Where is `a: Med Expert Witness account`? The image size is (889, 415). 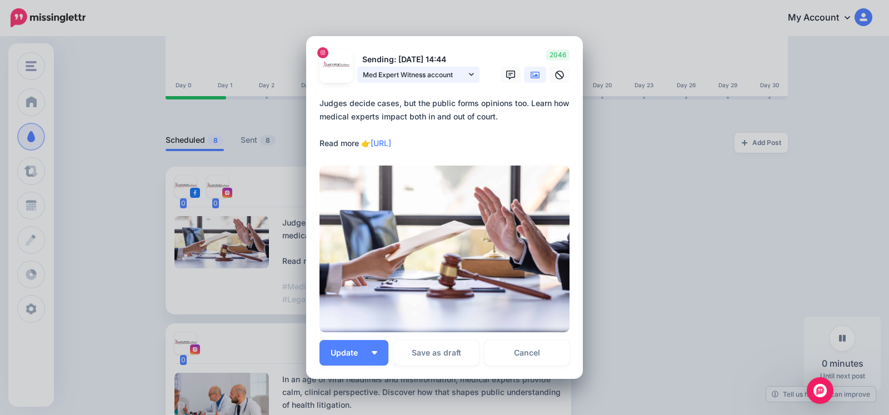
a: Med Expert Witness account is located at coordinates (418, 74).